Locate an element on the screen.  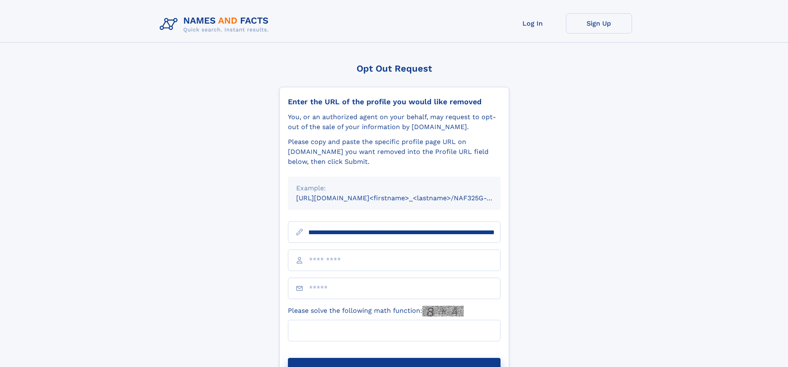
div: Example: is located at coordinates (394, 188).